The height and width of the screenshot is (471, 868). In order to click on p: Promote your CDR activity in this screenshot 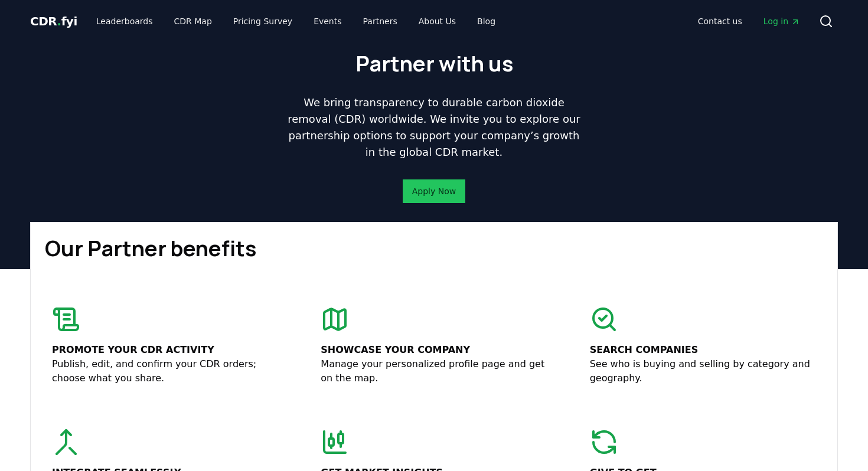, I will do `click(165, 350)`.